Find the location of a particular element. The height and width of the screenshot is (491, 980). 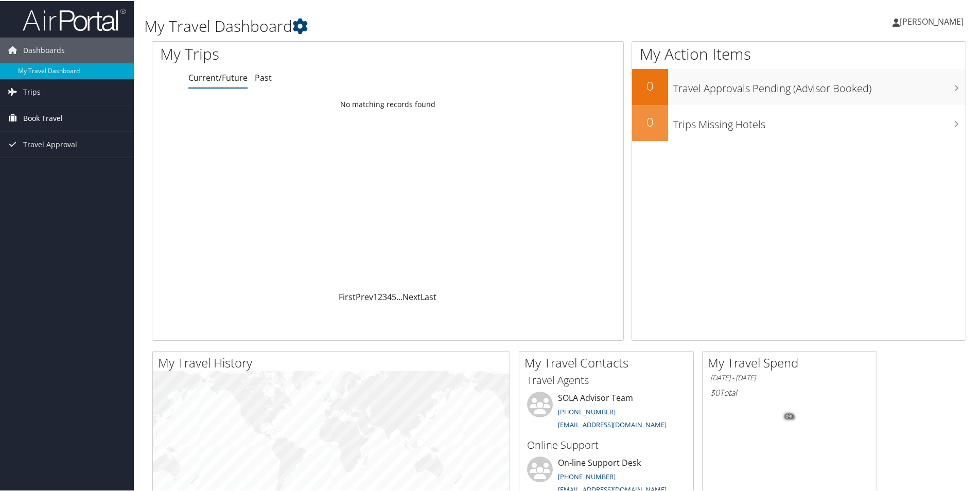

a: Last is located at coordinates (428, 296).